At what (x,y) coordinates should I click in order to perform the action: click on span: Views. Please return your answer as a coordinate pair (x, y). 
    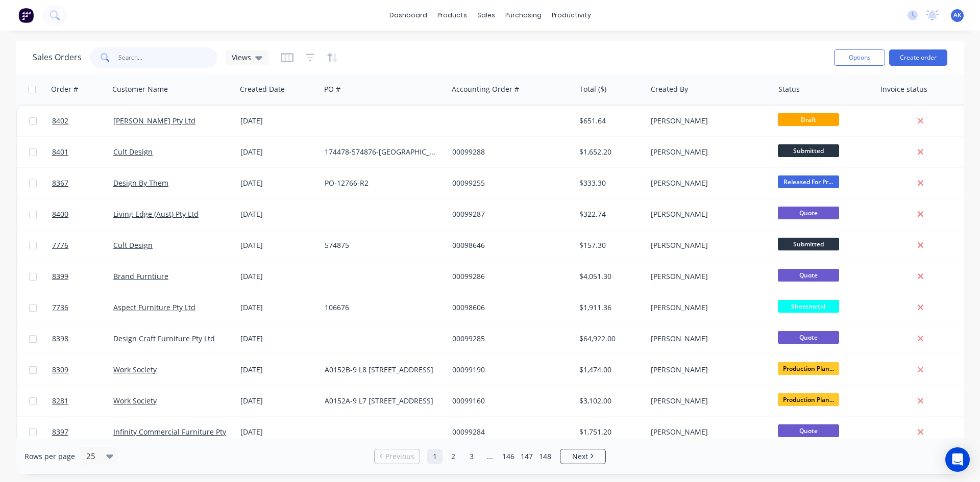
    Looking at the image, I should click on (241, 57).